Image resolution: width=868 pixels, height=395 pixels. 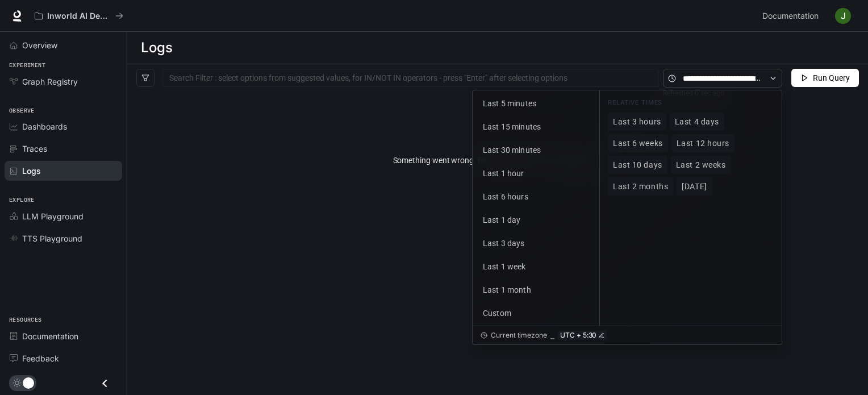 I want to click on span: Run Query, so click(x=831, y=78).